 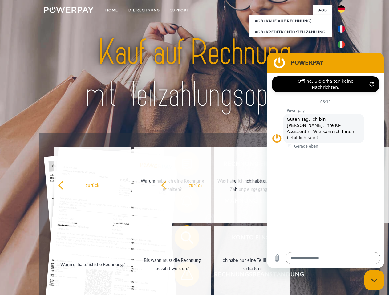 What do you see at coordinates (172, 185) in the screenshot?
I see `div: Warum habe ich eine Rechnung erhalten?` at bounding box center [172, 185].